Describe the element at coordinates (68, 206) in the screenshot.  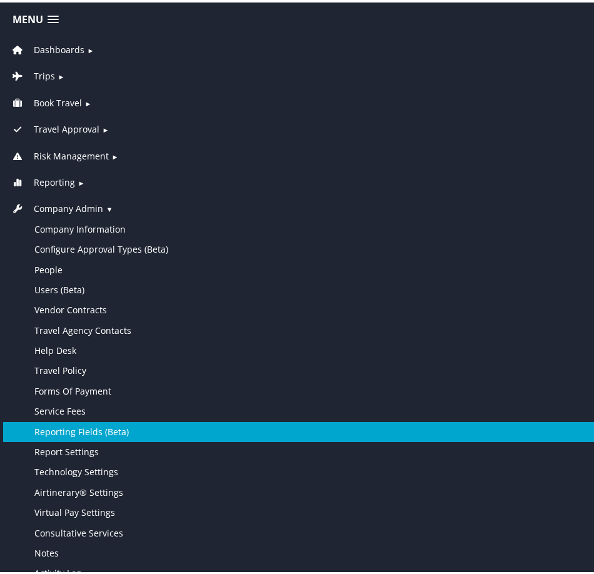
I see `span: Company Admin` at that location.